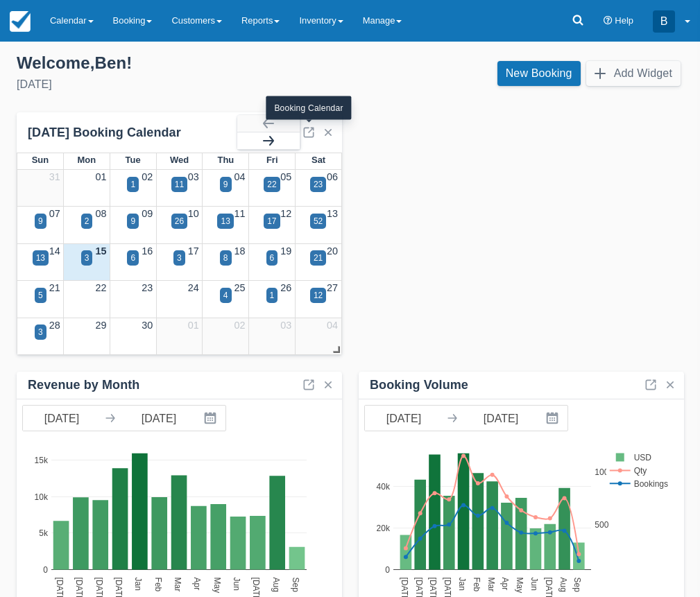 This screenshot has height=597, width=700. What do you see at coordinates (147, 325) in the screenshot?
I see `a: 30` at bounding box center [147, 325].